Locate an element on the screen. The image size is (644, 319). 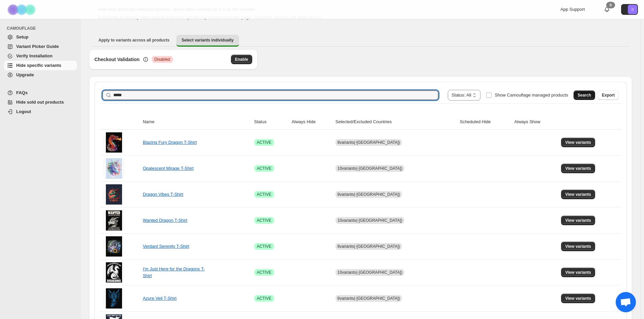
th: Always Hide is located at coordinates (311, 122).